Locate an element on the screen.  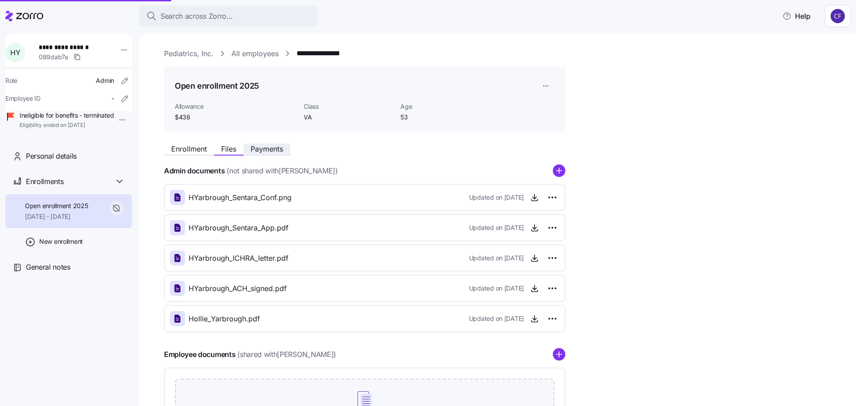
span: Enrollment is located at coordinates (189, 149).